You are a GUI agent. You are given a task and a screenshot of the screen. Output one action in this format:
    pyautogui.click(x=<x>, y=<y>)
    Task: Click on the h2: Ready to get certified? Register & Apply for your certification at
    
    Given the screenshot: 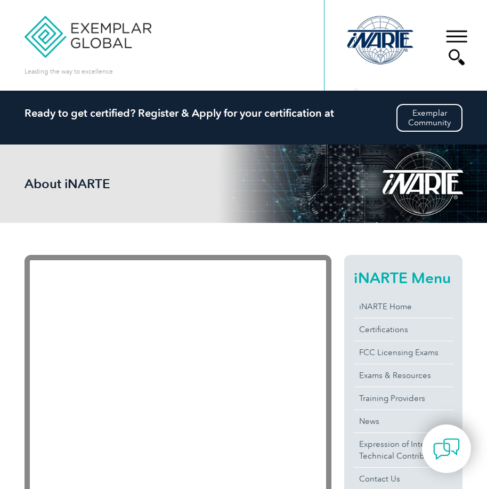 What is the action you would take?
    pyautogui.click(x=244, y=113)
    